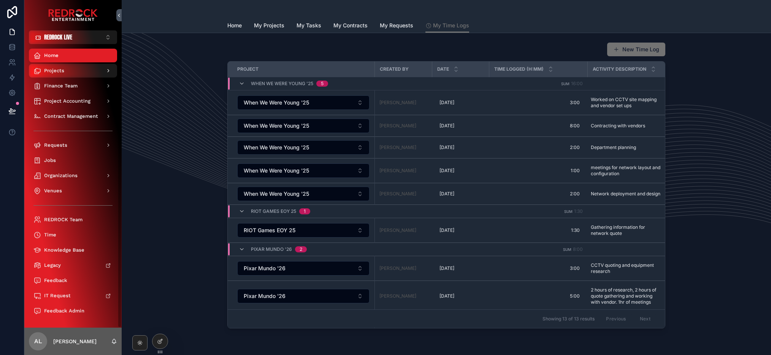 The image size is (771, 355). What do you see at coordinates (73, 145) in the screenshot?
I see `a: Requests` at bounding box center [73, 145].